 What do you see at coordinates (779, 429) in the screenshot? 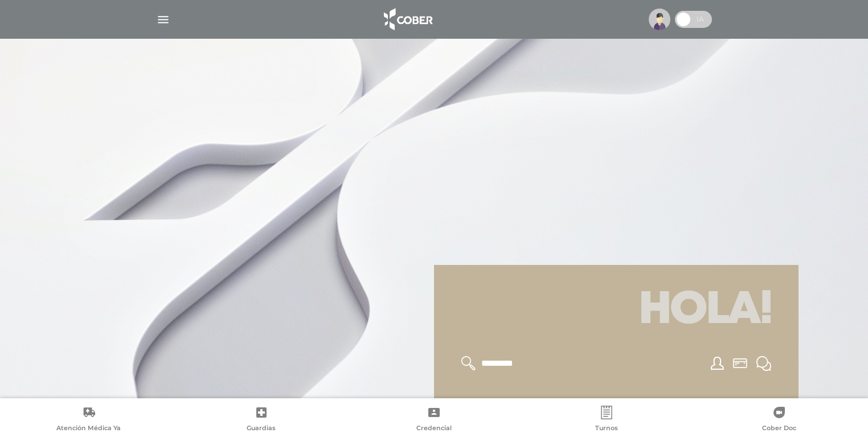
I see `span: Cober Doc` at bounding box center [779, 429].